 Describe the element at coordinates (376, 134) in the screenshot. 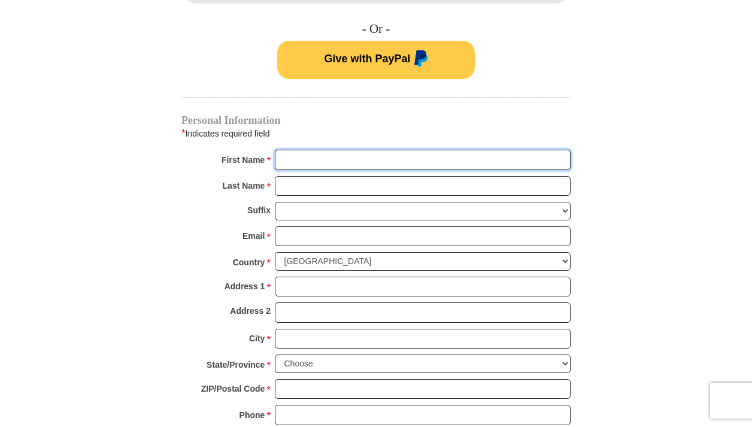

I see `div: Indicates required field` at that location.